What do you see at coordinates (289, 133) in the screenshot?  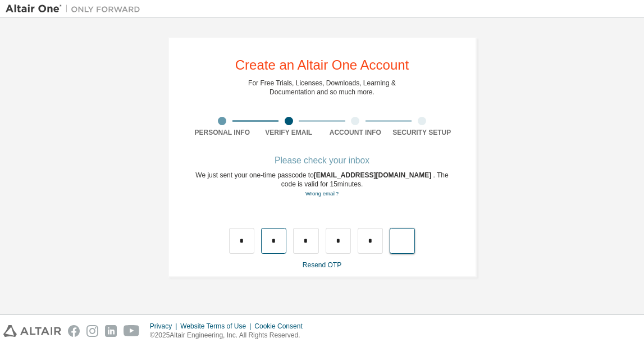 I see `div: Verify Email` at bounding box center [289, 133].